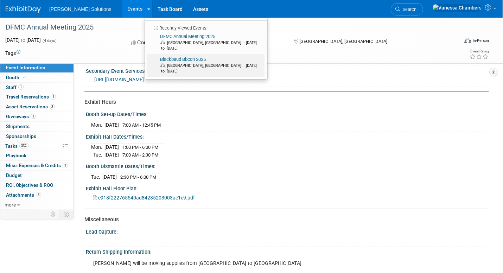 The width and height of the screenshot is (503, 273). What do you see at coordinates (37, 165) in the screenshot?
I see `span: Misc. Expenses & Credits` at bounding box center [37, 165].